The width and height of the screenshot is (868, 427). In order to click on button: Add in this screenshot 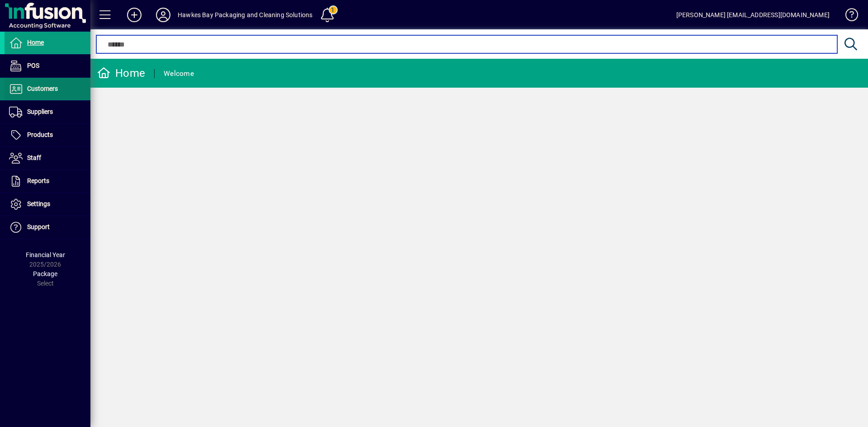, I will do `click(134, 15)`.